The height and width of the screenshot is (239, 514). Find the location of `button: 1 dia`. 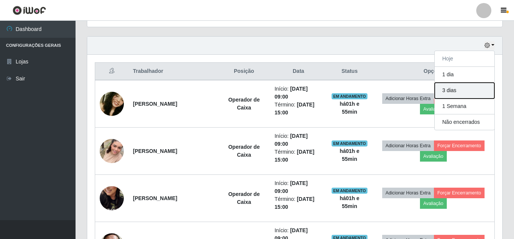

button: 1 dia is located at coordinates (464, 75).